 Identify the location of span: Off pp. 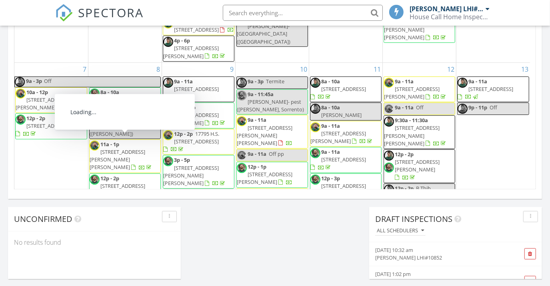
(276, 154).